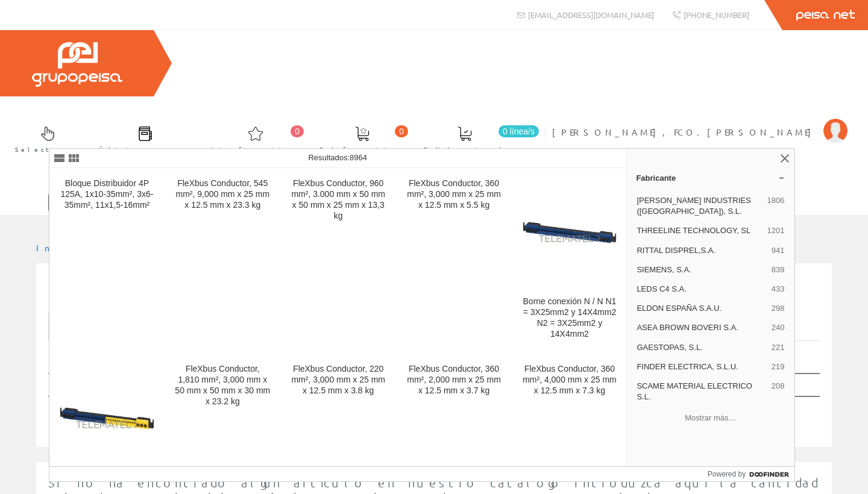 The height and width of the screenshot is (494, 868). What do you see at coordinates (778, 367) in the screenshot?
I see `span: 219` at bounding box center [778, 367].